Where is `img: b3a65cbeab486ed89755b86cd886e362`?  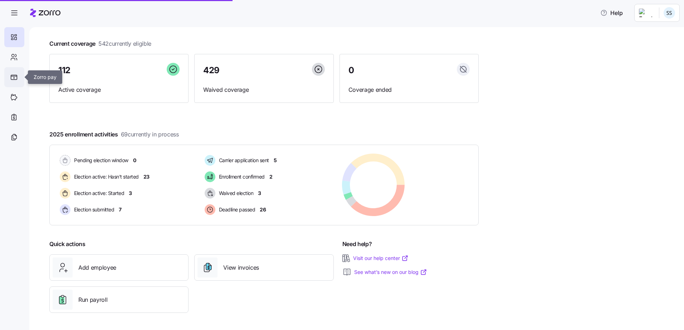
img: b3a65cbeab486ed89755b86cd886e362 is located at coordinates (669, 13).